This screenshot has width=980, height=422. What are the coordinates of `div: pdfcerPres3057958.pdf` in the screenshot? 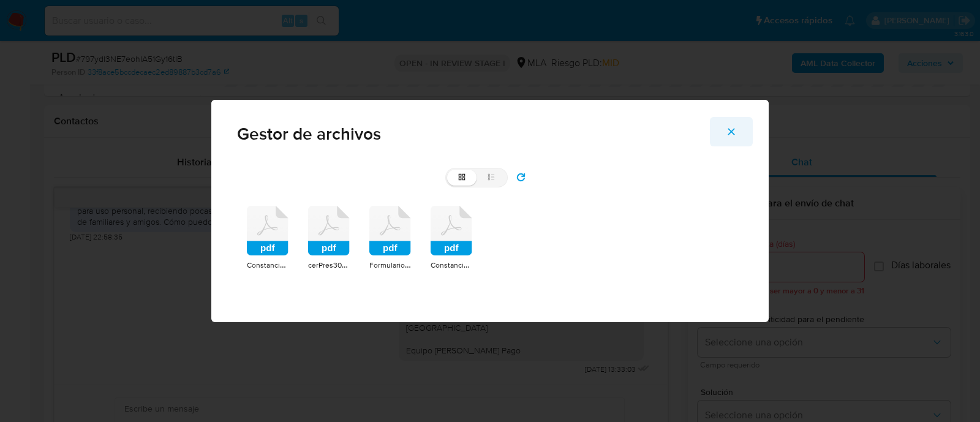 It's located at (329, 238).